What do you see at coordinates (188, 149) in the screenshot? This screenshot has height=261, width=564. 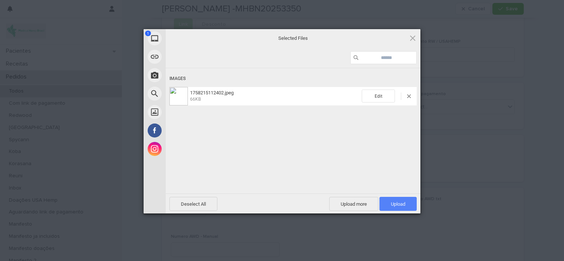 I see `div: Instagram` at bounding box center [188, 149].